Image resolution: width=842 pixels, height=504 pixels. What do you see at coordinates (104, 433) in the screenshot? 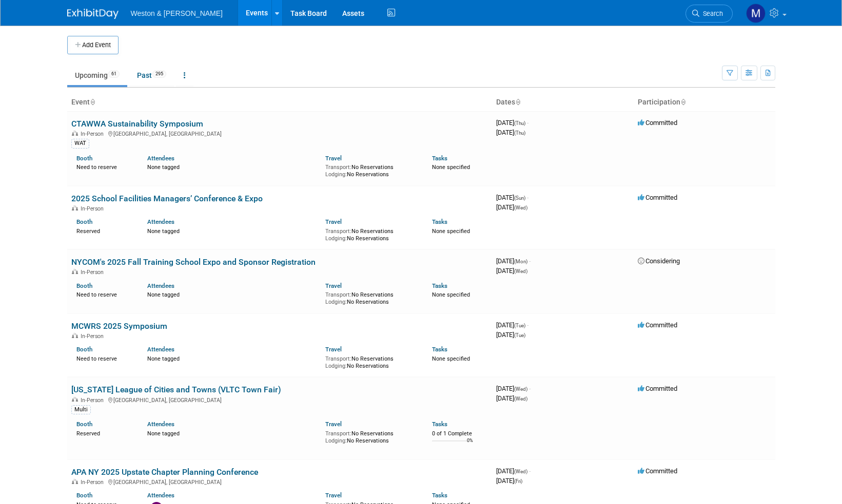
I see `div: Reserved` at bounding box center [104, 433].